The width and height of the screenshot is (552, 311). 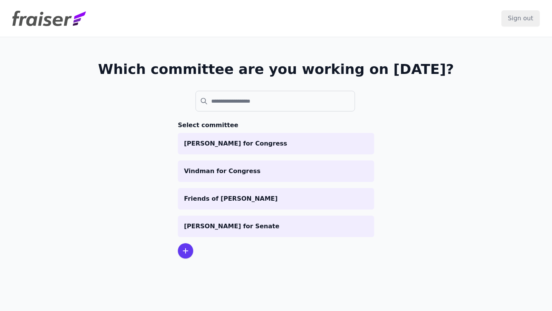 I want to click on a: Vindman for Congress, so click(x=276, y=171).